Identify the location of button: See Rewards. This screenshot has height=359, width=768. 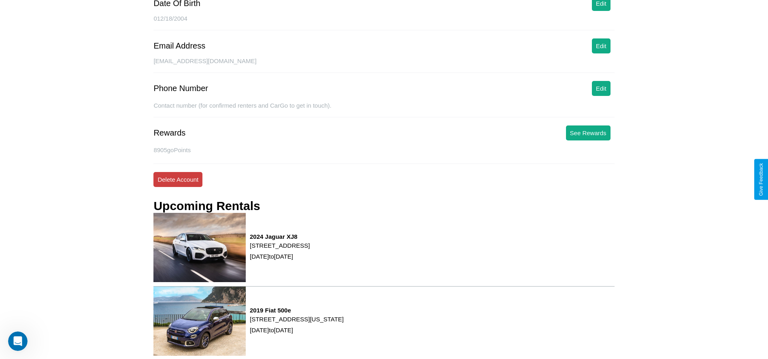
(588, 133).